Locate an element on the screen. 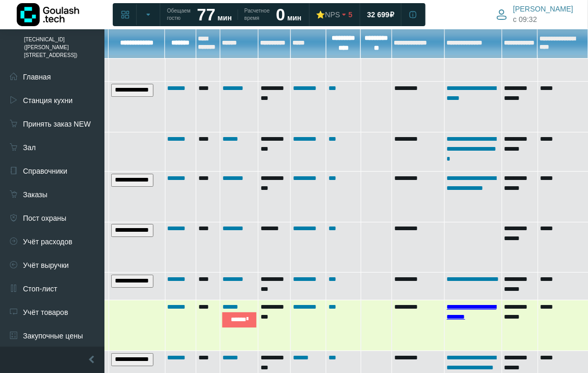  strong: 0 is located at coordinates (281, 15).